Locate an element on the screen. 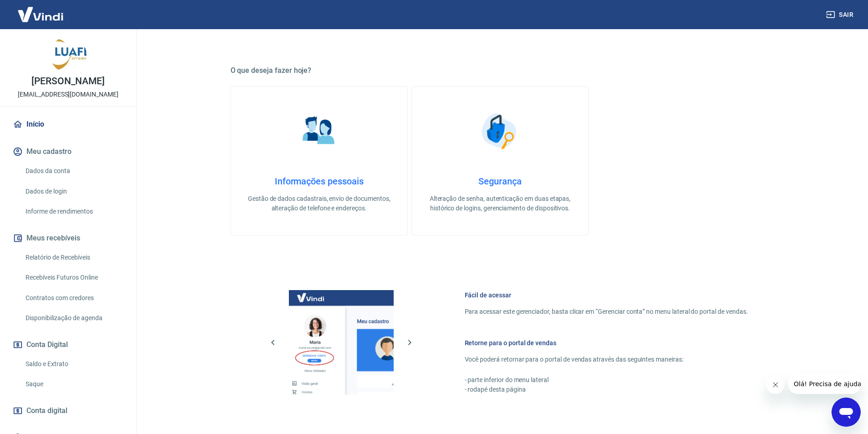  p: Para acessar este gerenciador, basta clicar em “Gerenciar conta” no menu lateral do portal de ven... is located at coordinates (607, 312).